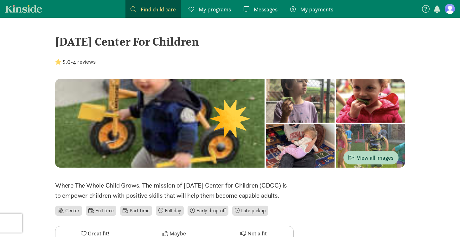  Describe the element at coordinates (208, 211) in the screenshot. I see `li: Early drop-off` at that location.